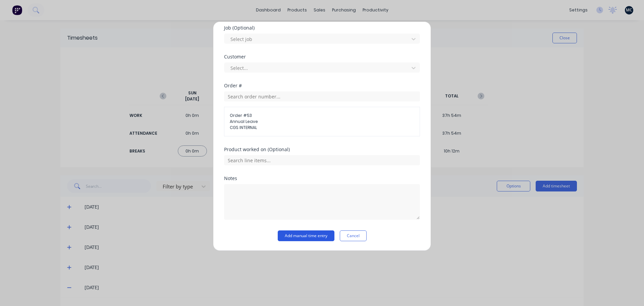 The width and height of the screenshot is (644, 306). What do you see at coordinates (322, 86) in the screenshot?
I see `div: Order #` at bounding box center [322, 86].